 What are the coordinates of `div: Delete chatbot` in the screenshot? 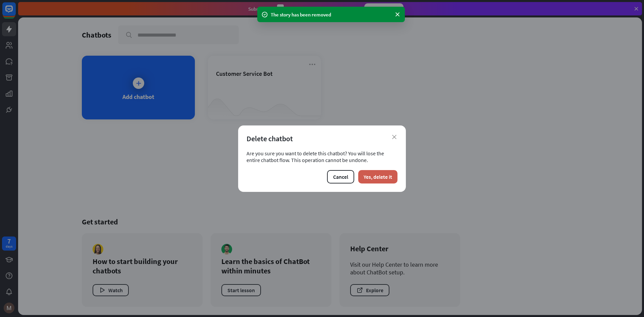 It's located at (322, 138).